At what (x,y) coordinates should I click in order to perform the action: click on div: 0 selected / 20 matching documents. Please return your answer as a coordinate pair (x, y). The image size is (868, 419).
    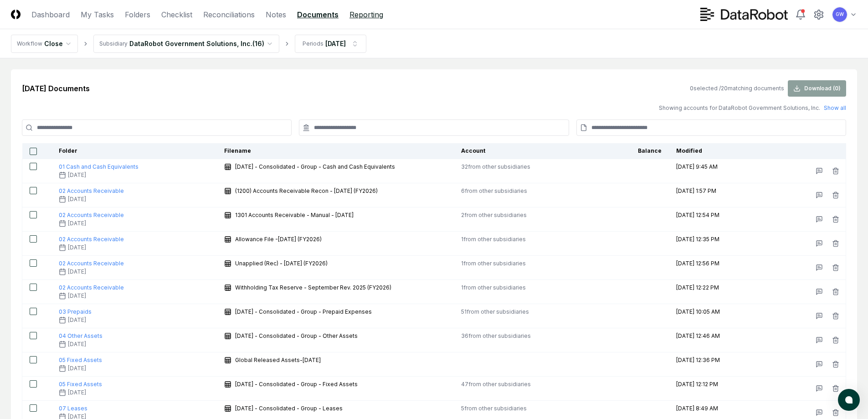
    Looking at the image, I should click on (737, 89).